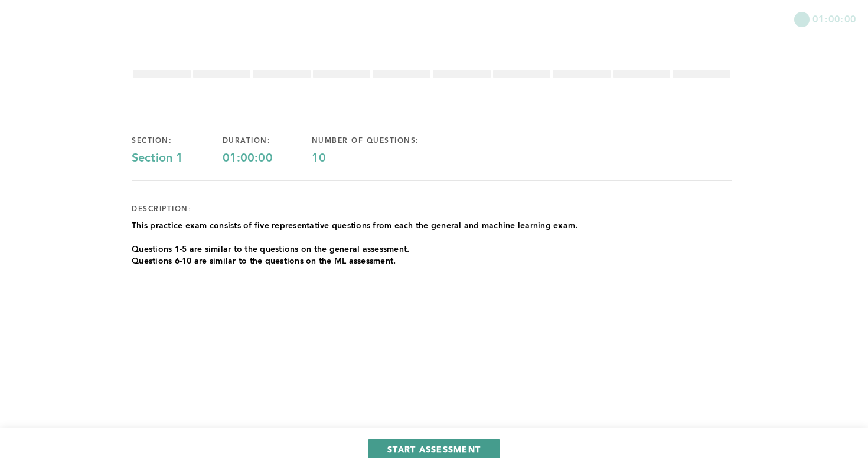 The height and width of the screenshot is (470, 868). Describe the element at coordinates (267, 159) in the screenshot. I see `div: 01:00:00` at that location.